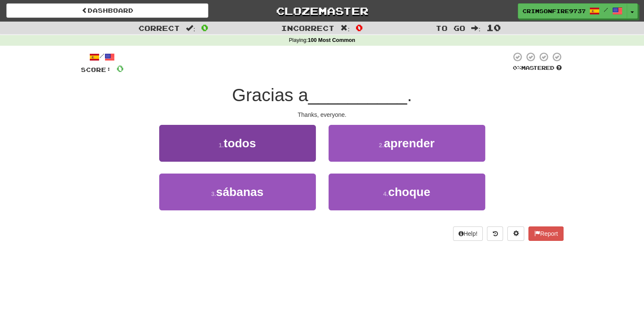  What do you see at coordinates (495, 234) in the screenshot?
I see `button: Round history (alt+y)` at bounding box center [495, 234].